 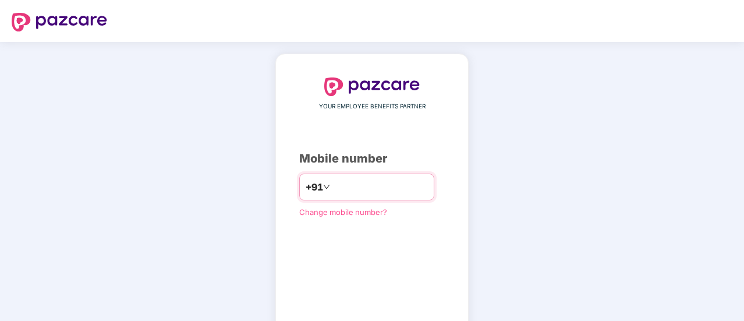 What do you see at coordinates (372, 158) in the screenshot?
I see `div: Mobile number` at bounding box center [372, 158].